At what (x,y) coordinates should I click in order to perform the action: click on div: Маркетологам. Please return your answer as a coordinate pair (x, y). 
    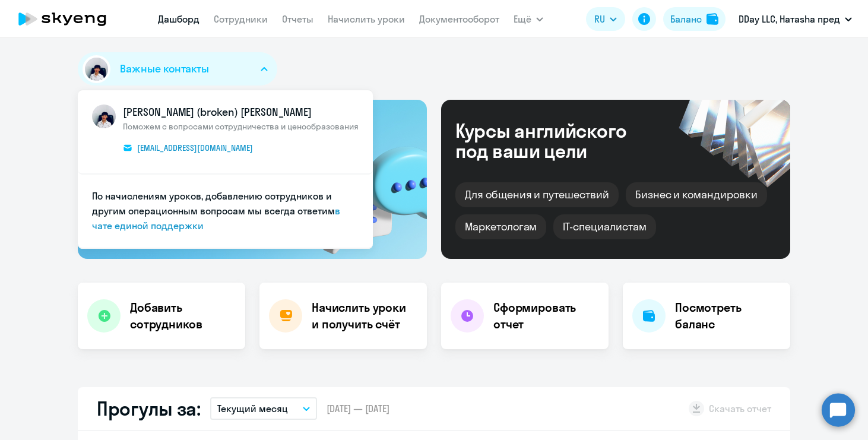
    Looking at the image, I should click on (501, 227).